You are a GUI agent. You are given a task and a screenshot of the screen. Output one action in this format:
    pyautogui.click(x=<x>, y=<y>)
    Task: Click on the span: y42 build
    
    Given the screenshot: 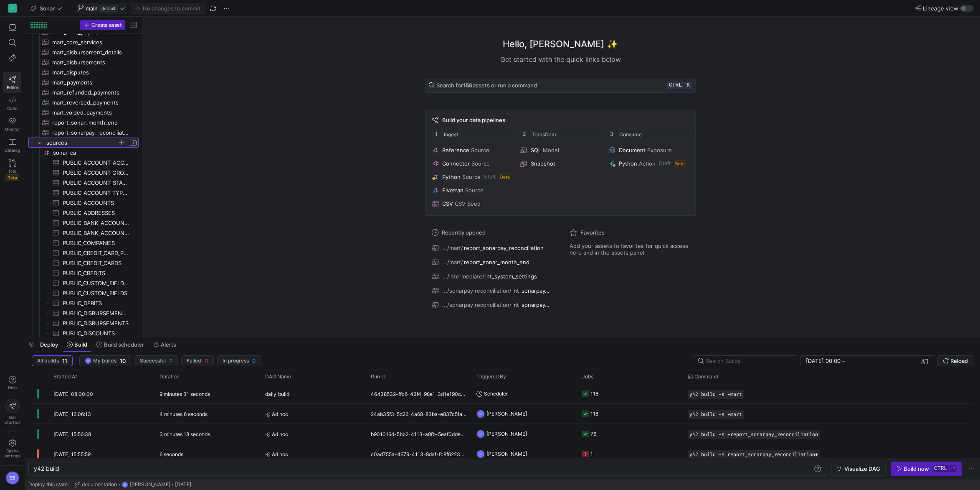 What is the action you would take?
    pyautogui.click(x=46, y=468)
    